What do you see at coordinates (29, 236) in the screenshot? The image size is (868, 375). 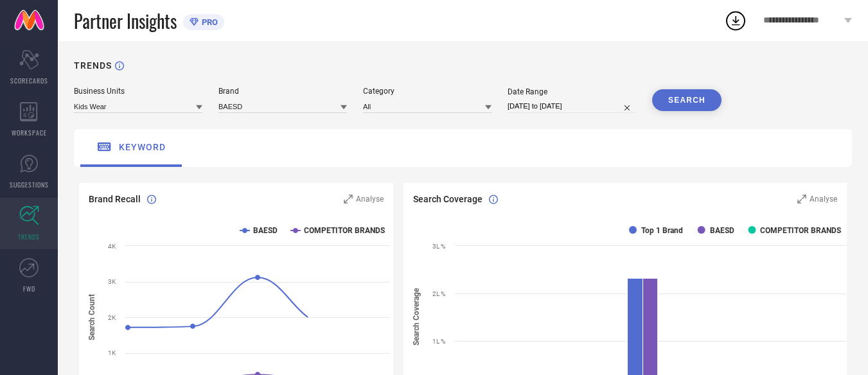 I see `span: TRENDS` at bounding box center [29, 236].